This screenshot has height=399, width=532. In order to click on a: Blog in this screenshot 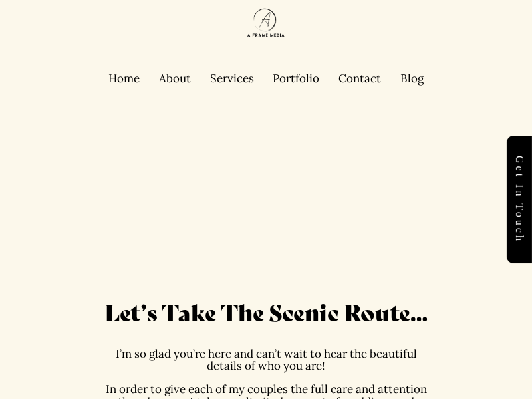, I will do `click(412, 79)`.